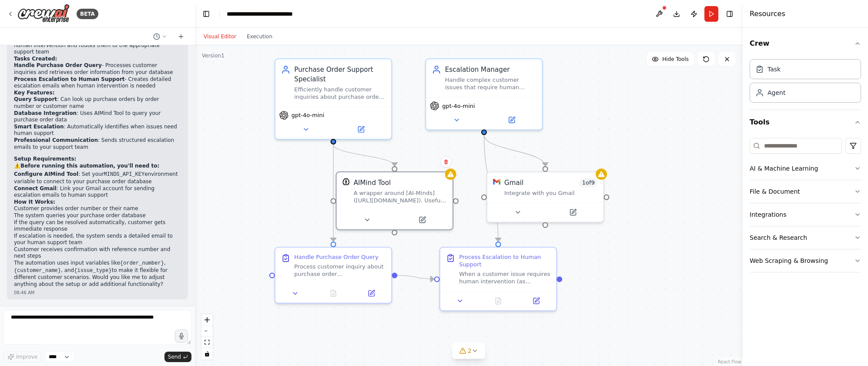  Describe the element at coordinates (806, 215) in the screenshot. I see `button: Integrations` at that location.